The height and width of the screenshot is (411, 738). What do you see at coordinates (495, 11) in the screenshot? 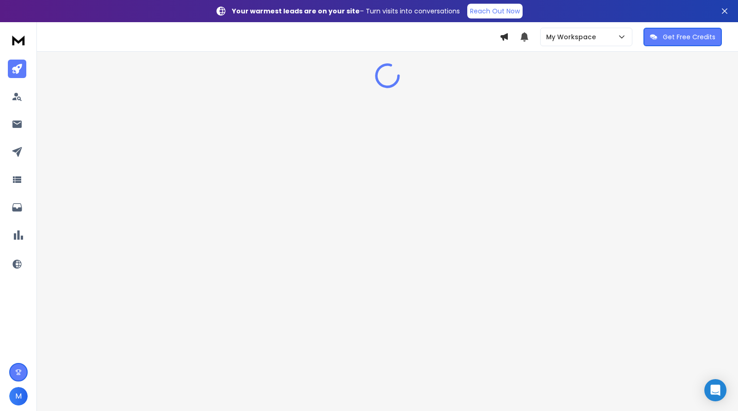
I see `a: Reach Out Now` at bounding box center [495, 11].